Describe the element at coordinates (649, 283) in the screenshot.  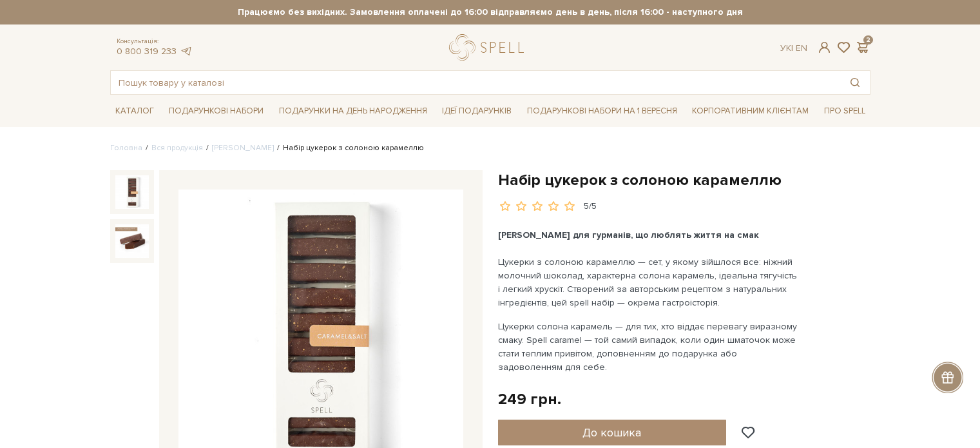
I see `span: Цукерки з солоною карамеллю — сет, у якому зійшлося все: ніжний молочний шоколад, характерна соло...` at that location.